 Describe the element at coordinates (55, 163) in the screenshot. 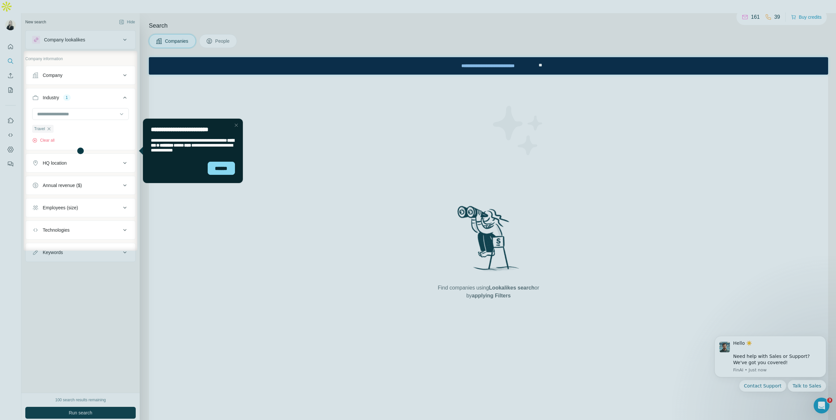

I see `div: HQ location` at that location.